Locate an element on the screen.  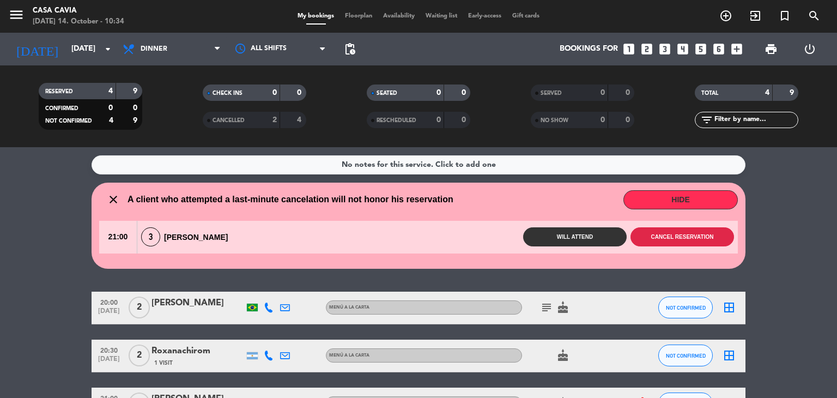
strong: 2 is located at coordinates (275, 120).